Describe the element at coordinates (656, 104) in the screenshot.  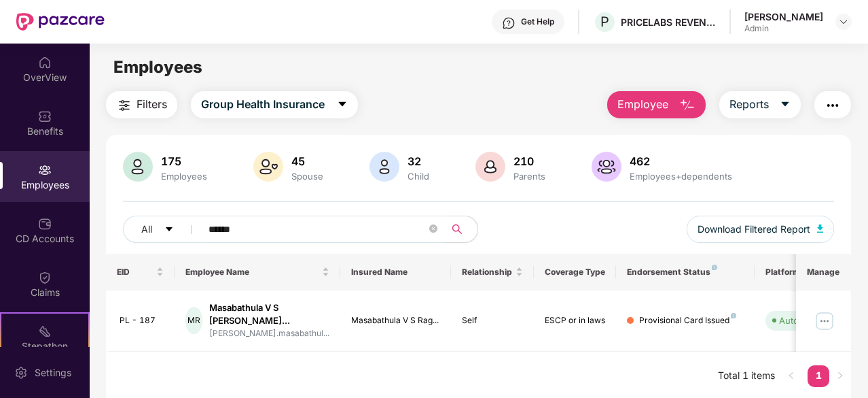
I see `button: Employee` at that location.